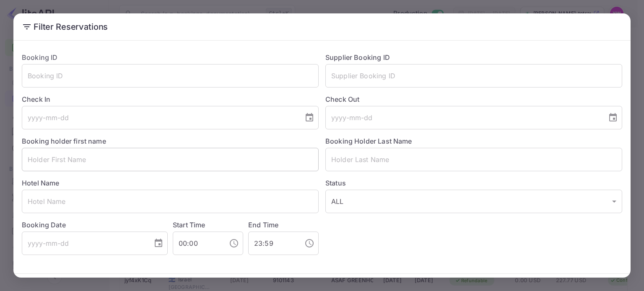 This screenshot has width=644, height=291. I want to click on label: Check In, so click(170, 99).